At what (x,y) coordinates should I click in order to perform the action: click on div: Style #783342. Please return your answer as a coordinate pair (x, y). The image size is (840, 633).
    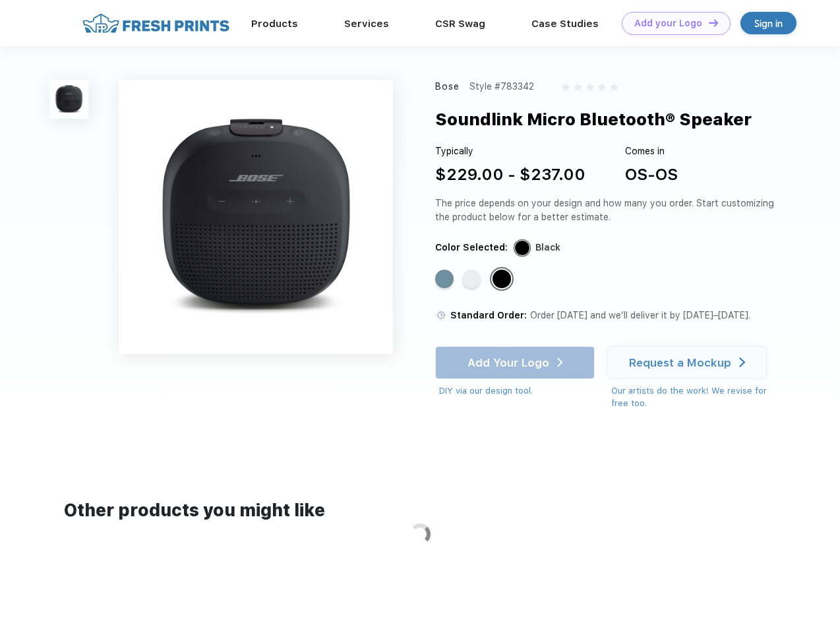
    Looking at the image, I should click on (502, 87).